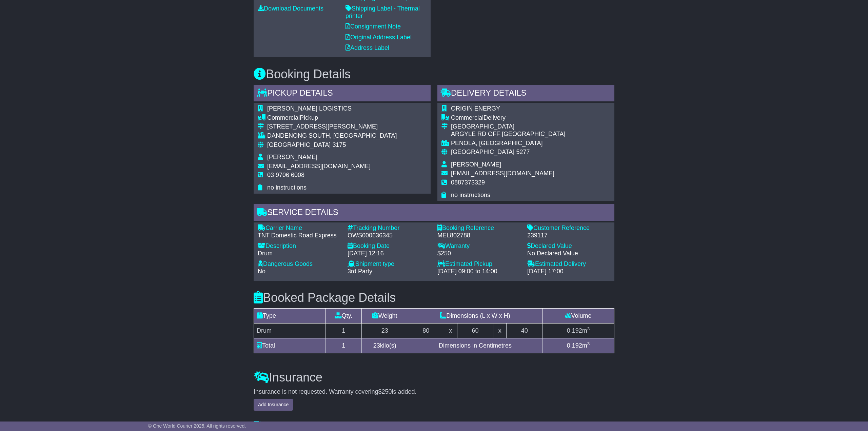  Describe the element at coordinates (262, 271) in the screenshot. I see `span: No` at that location.